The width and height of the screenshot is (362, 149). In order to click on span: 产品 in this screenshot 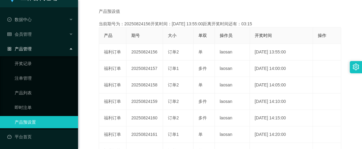, I will do `click(108, 35)`.